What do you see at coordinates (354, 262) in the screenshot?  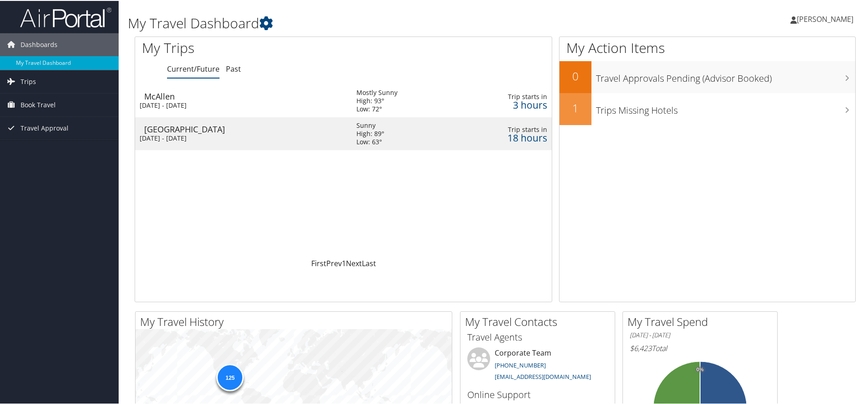 I see `a: Next` at bounding box center [354, 262].